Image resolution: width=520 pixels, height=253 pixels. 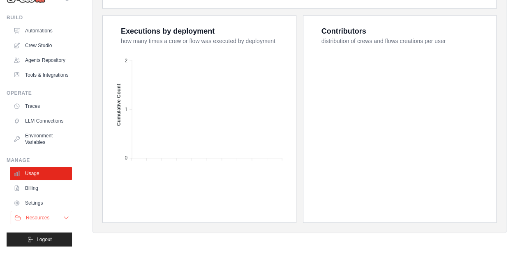 What do you see at coordinates (39, 18) in the screenshot?
I see `div: Build` at bounding box center [39, 18].